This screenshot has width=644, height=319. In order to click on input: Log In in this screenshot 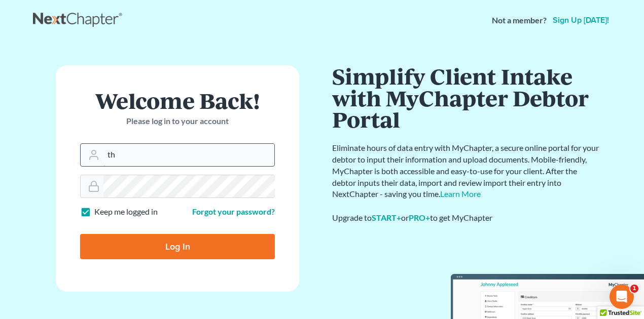, I will do `click(177, 246)`.